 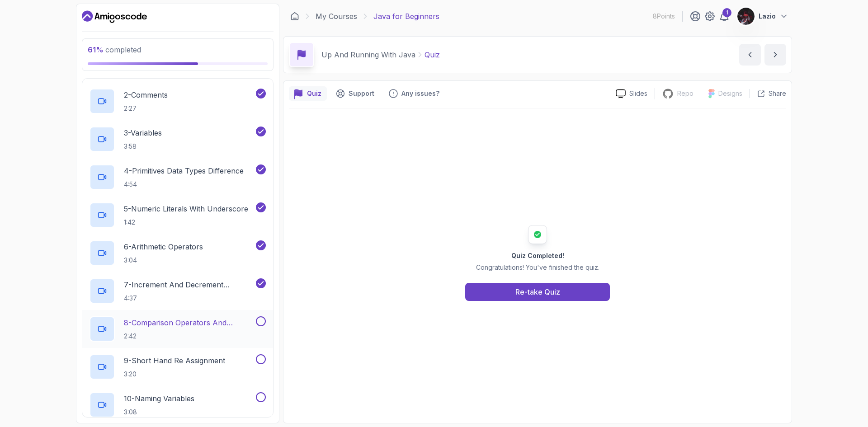 I want to click on p: 3 - Variables, so click(x=143, y=133).